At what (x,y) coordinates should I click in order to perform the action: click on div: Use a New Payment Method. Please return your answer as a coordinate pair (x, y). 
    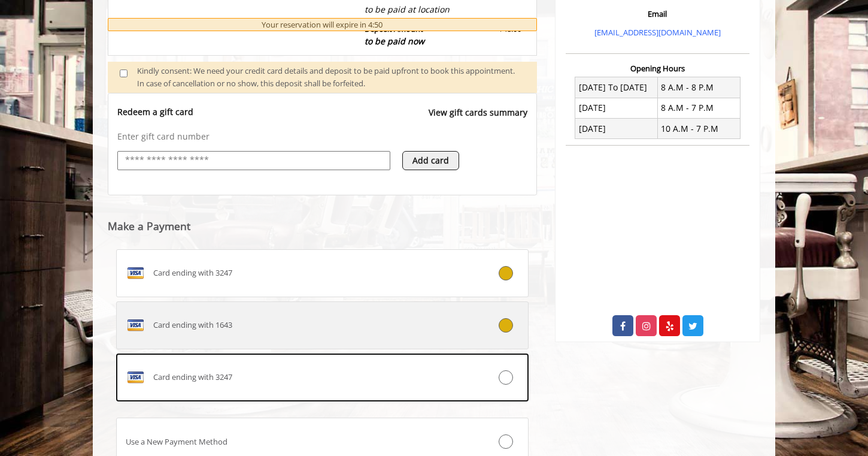
    Looking at the image, I should click on (288, 442).